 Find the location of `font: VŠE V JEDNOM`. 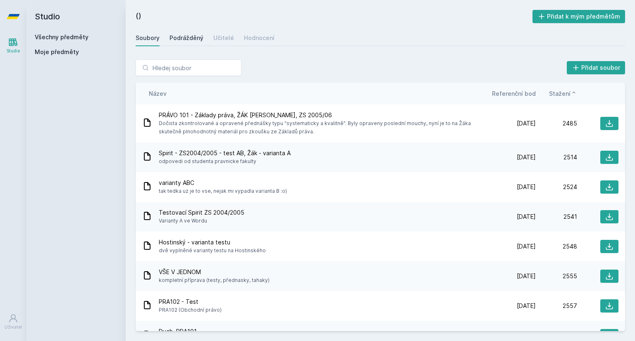

font: VŠE V JEDNOM is located at coordinates (180, 272).